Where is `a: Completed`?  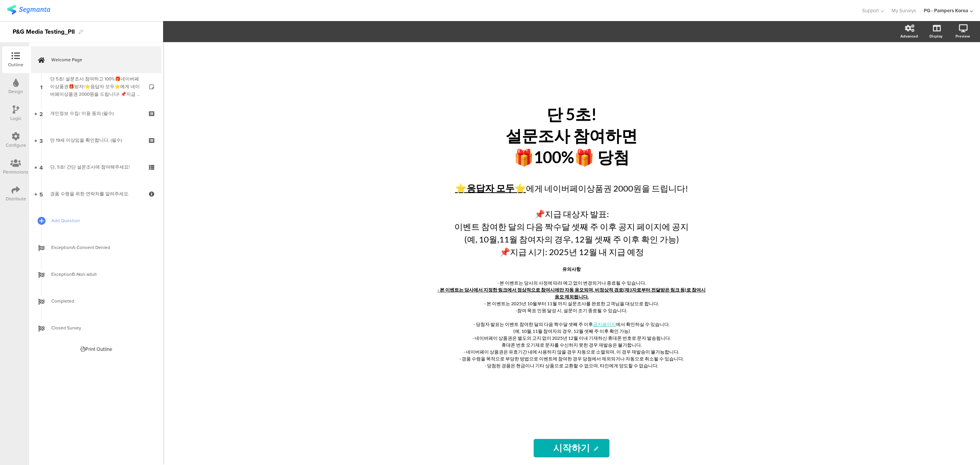 a: Completed is located at coordinates (96, 301).